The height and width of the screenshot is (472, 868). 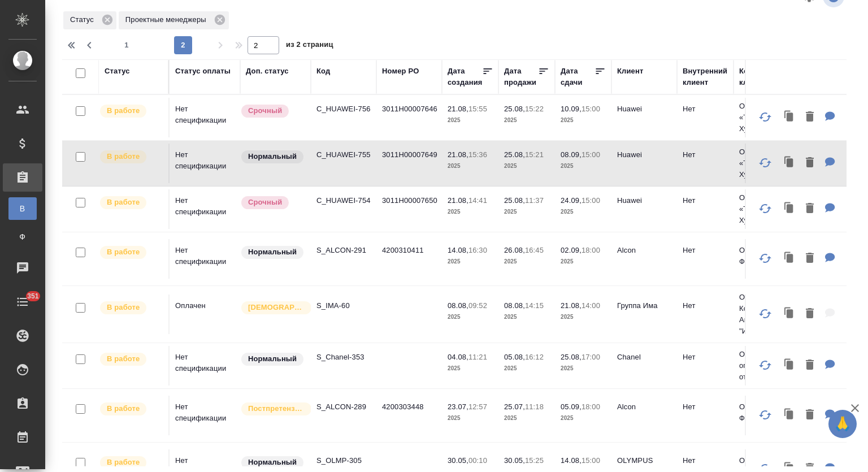 I want to click on span: 351, so click(x=33, y=296).